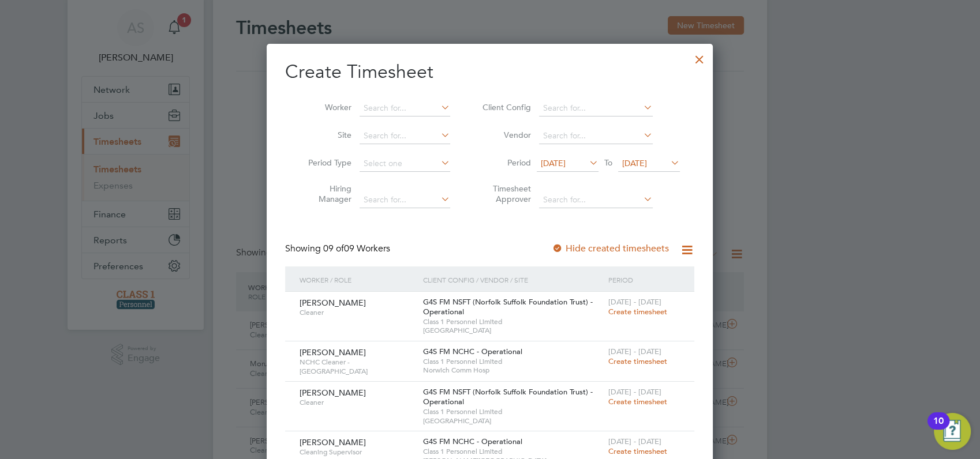 Image resolution: width=980 pixels, height=459 pixels. Describe the element at coordinates (608, 162) in the screenshot. I see `span: To` at that location.